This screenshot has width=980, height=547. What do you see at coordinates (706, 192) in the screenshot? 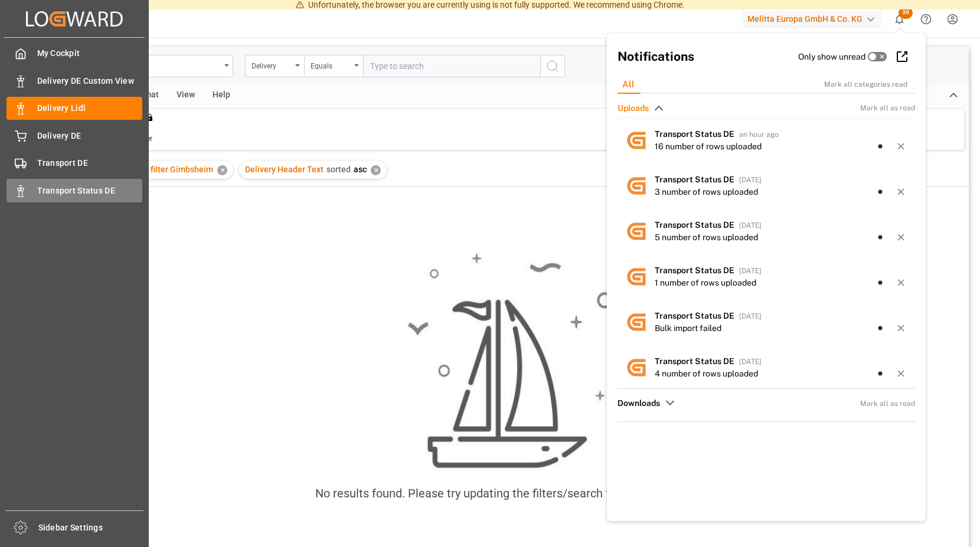
I see `div: 3 number of rows uploaded` at bounding box center [706, 192].